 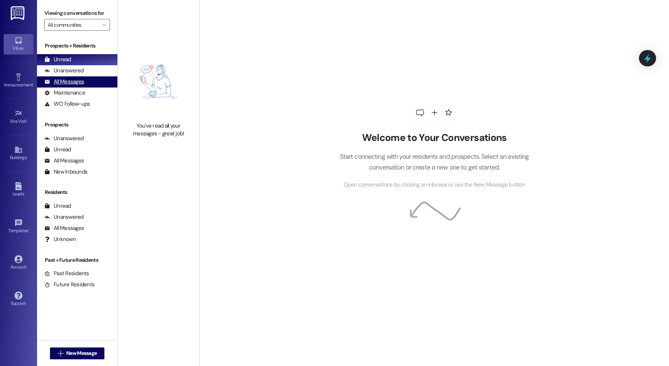 What do you see at coordinates (60, 239) in the screenshot?
I see `div: Unknown` at bounding box center [60, 239].